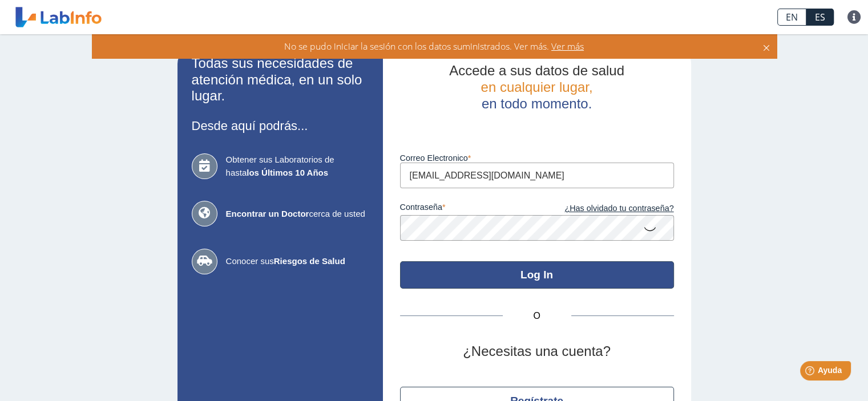 This screenshot has width=868, height=401. What do you see at coordinates (309, 261) in the screenshot?
I see `b: Riesgos de Salud` at bounding box center [309, 261].